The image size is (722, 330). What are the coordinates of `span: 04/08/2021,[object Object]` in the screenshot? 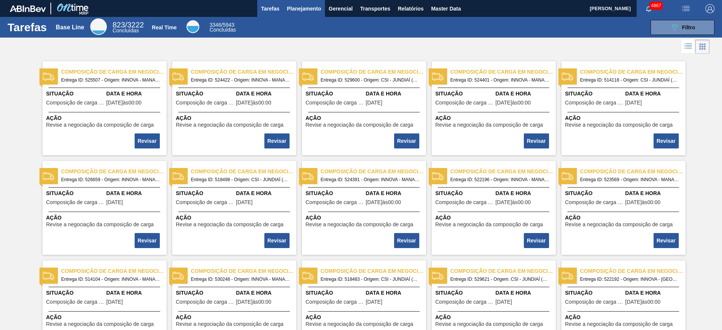 It's located at (643, 302).